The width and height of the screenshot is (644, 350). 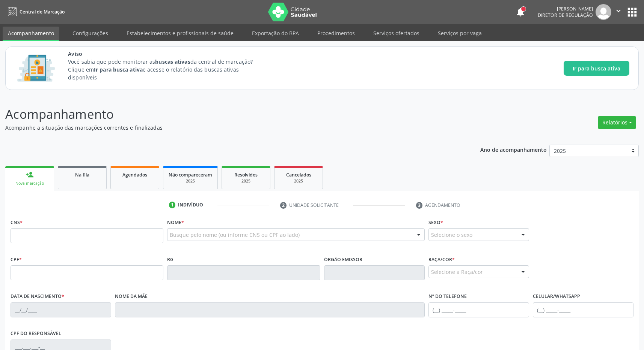 What do you see at coordinates (396, 33) in the screenshot?
I see `a: Serviços ofertados` at bounding box center [396, 33].